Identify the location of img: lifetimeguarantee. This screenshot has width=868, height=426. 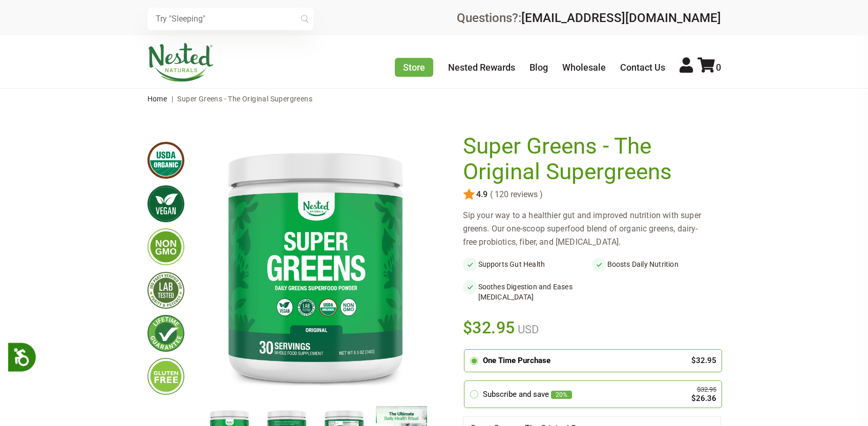
(166, 334).